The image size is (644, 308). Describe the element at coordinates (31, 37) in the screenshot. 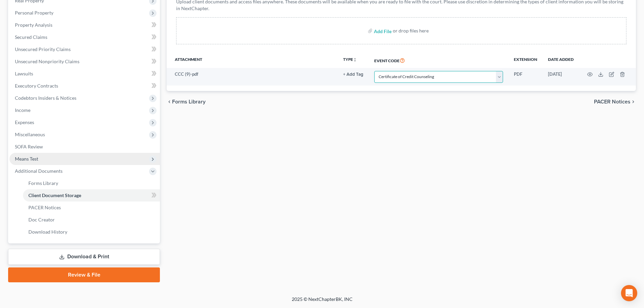

I see `span: Secured Claims` at that location.